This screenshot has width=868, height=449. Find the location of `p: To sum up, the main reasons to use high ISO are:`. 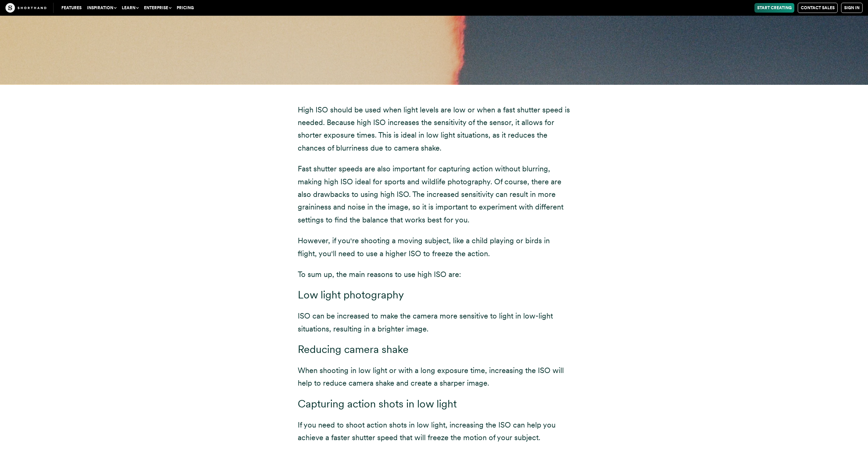

p: To sum up, the main reasons to use high ISO are: is located at coordinates (434, 275).